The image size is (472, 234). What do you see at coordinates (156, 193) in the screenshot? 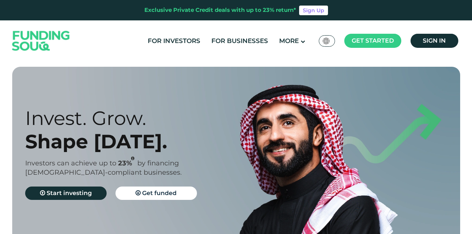
I see `a: Get funded` at bounding box center [156, 193].